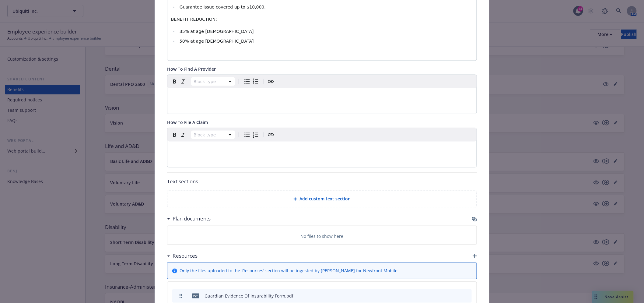 The width and height of the screenshot is (644, 303). Describe the element at coordinates (223, 7) in the screenshot. I see `span: Guarantee Issue covered up to $10,000.` at that location.